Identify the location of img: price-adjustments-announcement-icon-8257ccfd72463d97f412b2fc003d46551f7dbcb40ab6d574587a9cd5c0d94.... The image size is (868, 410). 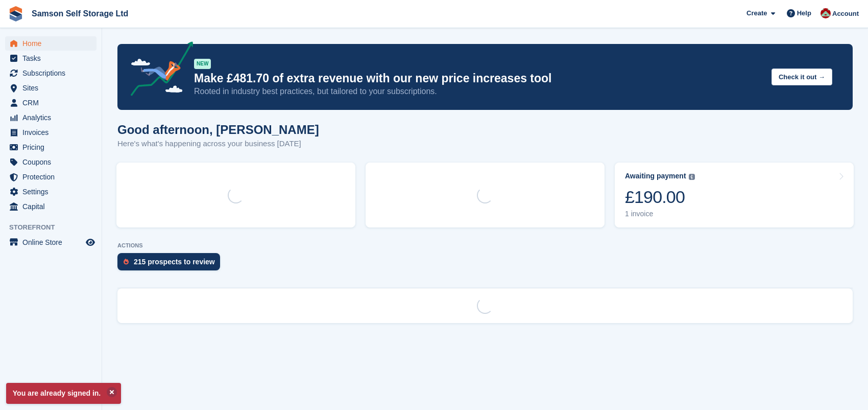
(158, 71).